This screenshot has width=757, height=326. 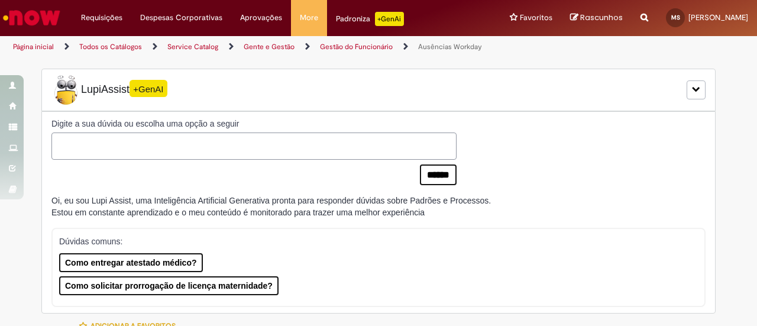 What do you see at coordinates (370, 19) in the screenshot?
I see `div: Padroniza` at bounding box center [370, 19].